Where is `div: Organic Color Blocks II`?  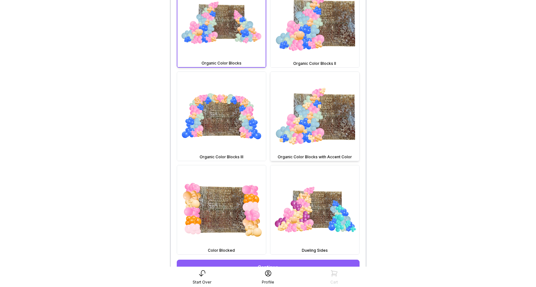
div: Organic Color Blocks II is located at coordinates (315, 63).